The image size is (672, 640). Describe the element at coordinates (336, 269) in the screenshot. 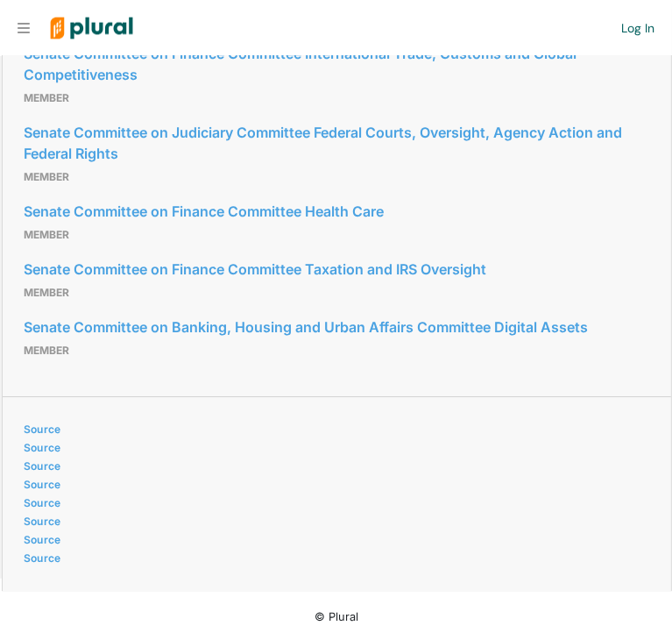

I see `a: Senate Committee on Finance Committee Taxation and IRS Oversight` at that location.